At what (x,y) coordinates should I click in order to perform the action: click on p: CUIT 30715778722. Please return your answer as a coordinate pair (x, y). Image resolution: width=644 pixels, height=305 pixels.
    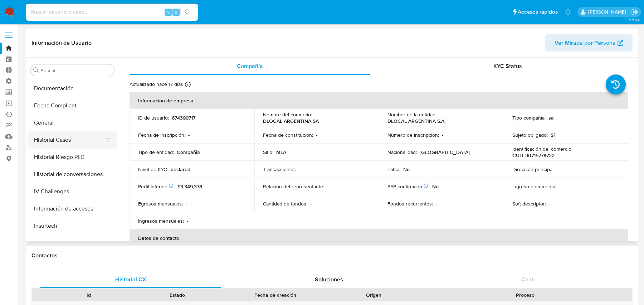
    Looking at the image, I should click on (533, 155).